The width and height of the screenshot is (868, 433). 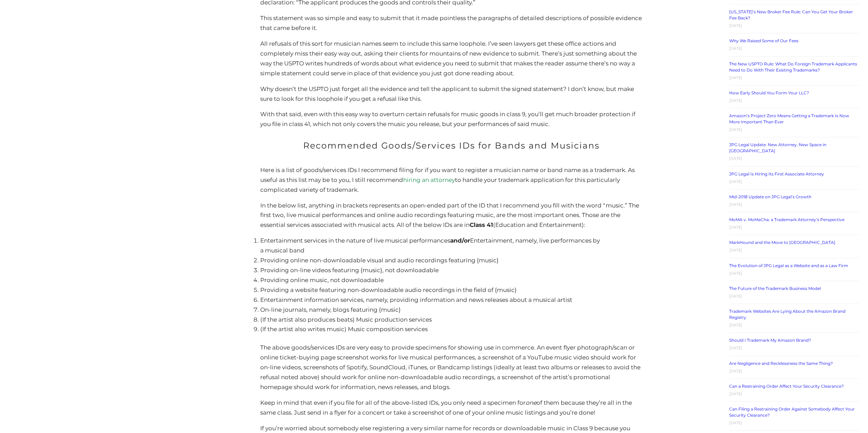 I want to click on li: On-line journals, namely, blogs featuring {music}, so click(x=451, y=310).